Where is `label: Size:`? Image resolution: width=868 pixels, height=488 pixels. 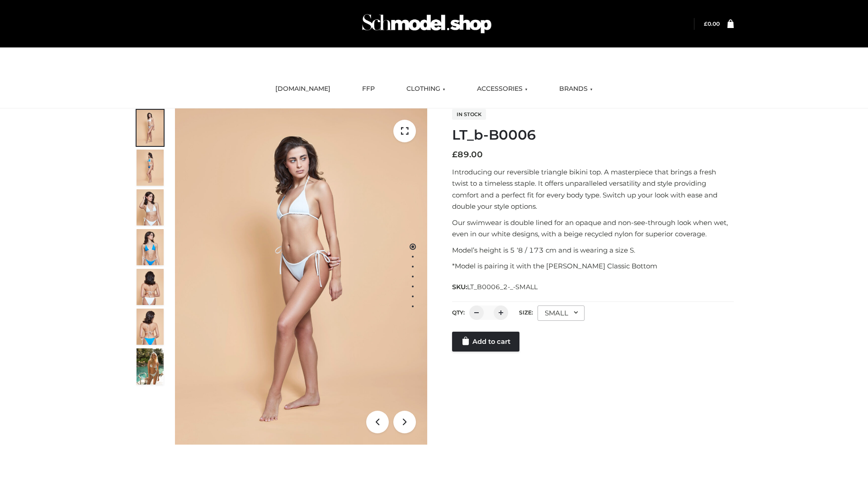 label: Size: is located at coordinates (525, 312).